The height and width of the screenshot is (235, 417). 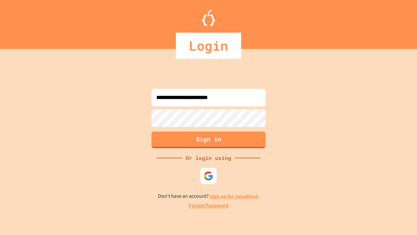 What do you see at coordinates (209, 196) in the screenshot?
I see `p: Don't have an account?` at bounding box center [209, 196].